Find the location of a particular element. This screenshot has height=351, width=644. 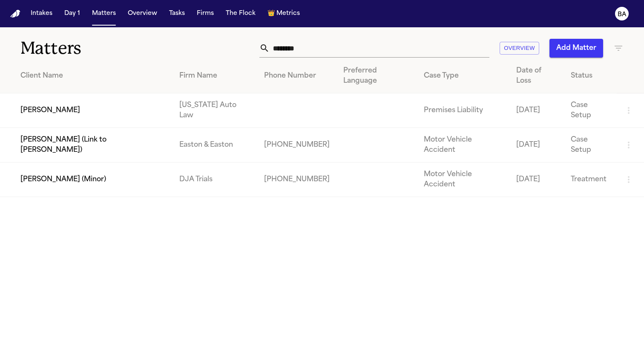

div: Phone Number is located at coordinates (297, 76).